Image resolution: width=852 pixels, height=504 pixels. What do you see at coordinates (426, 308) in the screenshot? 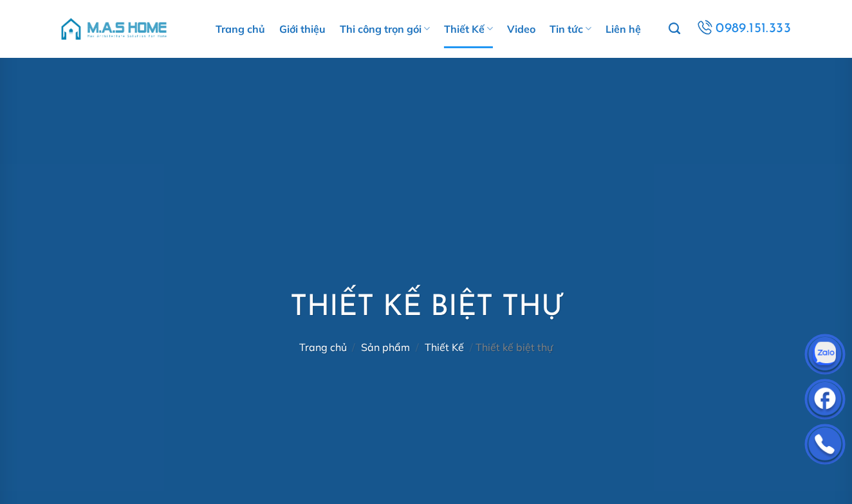
I see `h1: Thiết kế biệt thự` at bounding box center [426, 308].